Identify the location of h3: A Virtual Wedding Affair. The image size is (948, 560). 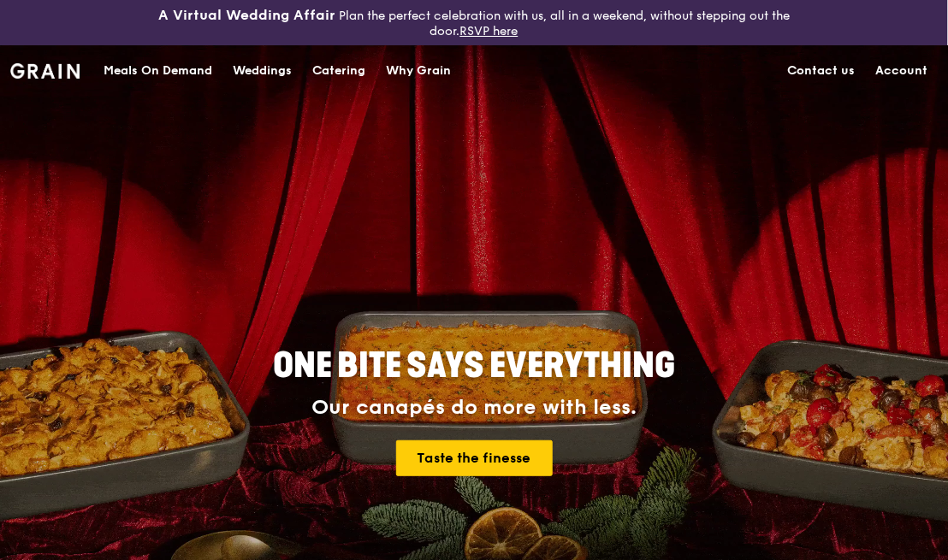
(247, 15).